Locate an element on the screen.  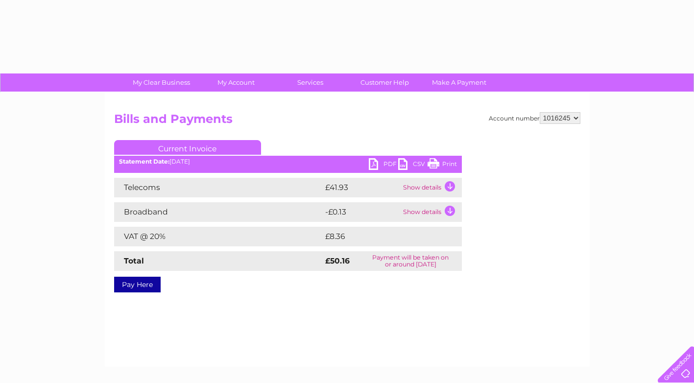
a: Print is located at coordinates (442, 165).